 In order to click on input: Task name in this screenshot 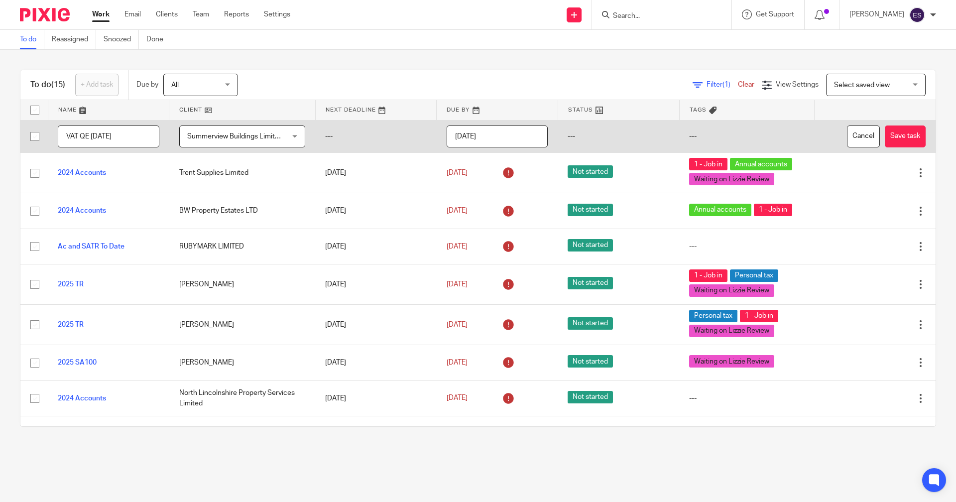, I will do `click(109, 136)`.